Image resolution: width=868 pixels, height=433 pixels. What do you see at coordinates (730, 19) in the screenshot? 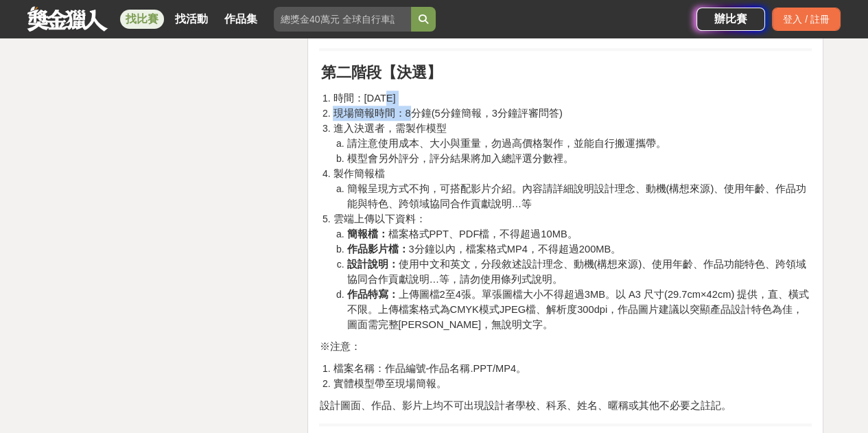
I see `div: 辦比賽` at bounding box center [730, 19].